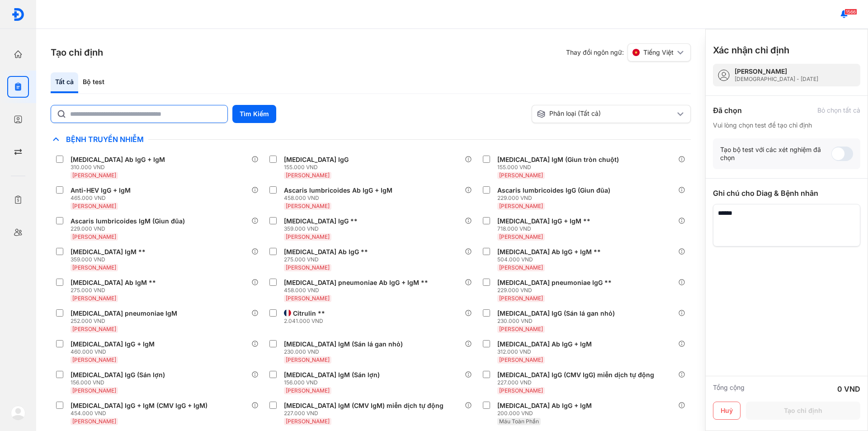  I want to click on div: Tổng cộng, so click(729, 389).